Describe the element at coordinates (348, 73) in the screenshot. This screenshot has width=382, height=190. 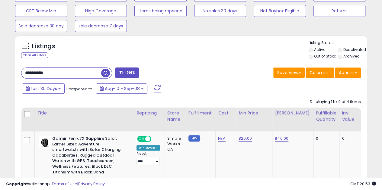
I see `button: Actions` at that location.